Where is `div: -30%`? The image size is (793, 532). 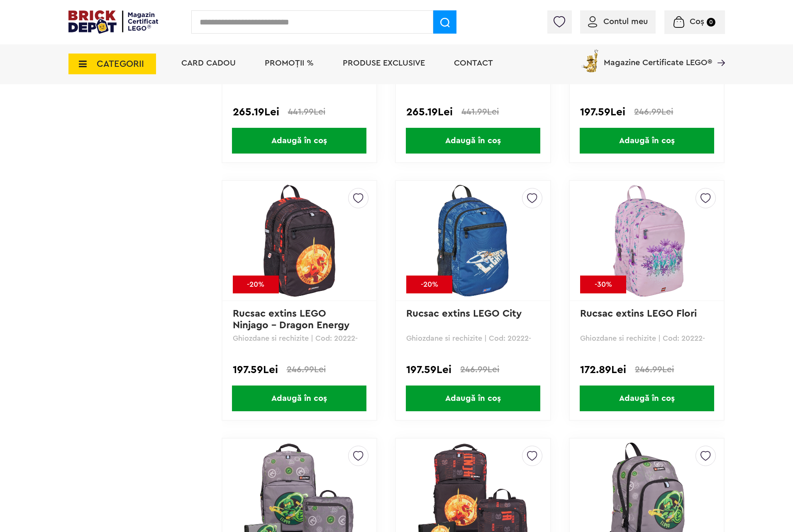 div: -30% is located at coordinates (603, 284).